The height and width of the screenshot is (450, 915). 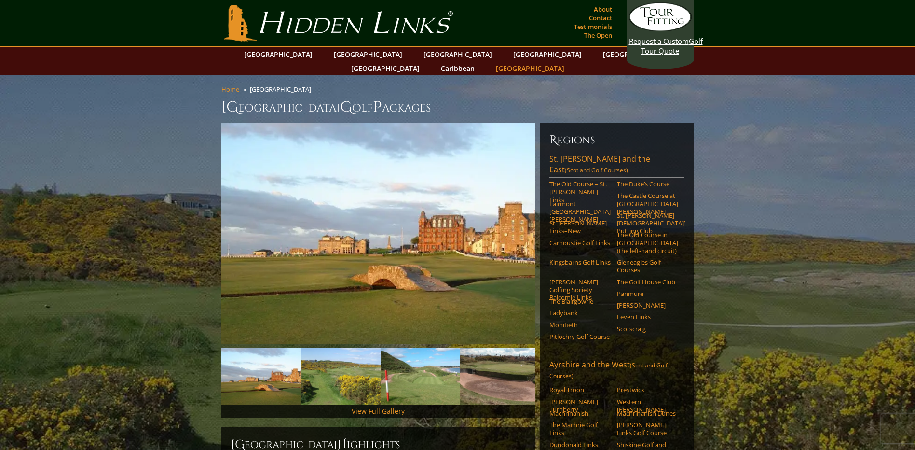 What do you see at coordinates (580, 325) in the screenshot?
I see `a: Monifieth` at bounding box center [580, 325].